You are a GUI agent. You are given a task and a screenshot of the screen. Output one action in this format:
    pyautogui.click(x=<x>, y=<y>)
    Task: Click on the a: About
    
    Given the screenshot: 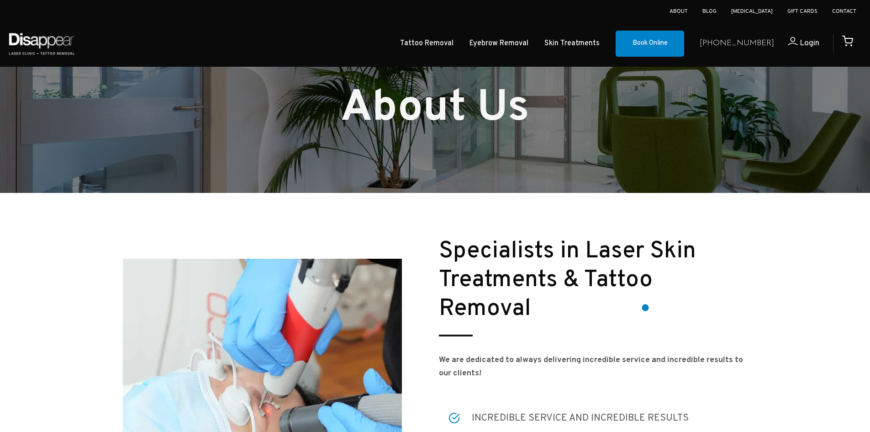 What is the action you would take?
    pyautogui.click(x=679, y=11)
    